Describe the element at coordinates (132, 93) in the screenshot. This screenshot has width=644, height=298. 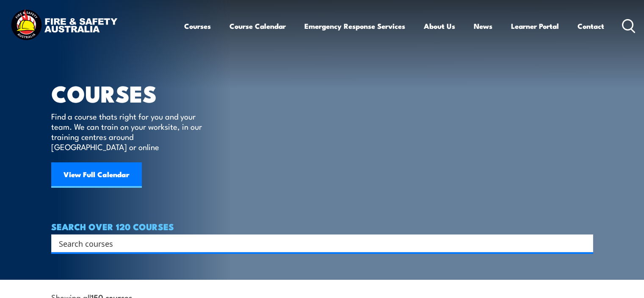
I see `h1: COURSES` at that location.